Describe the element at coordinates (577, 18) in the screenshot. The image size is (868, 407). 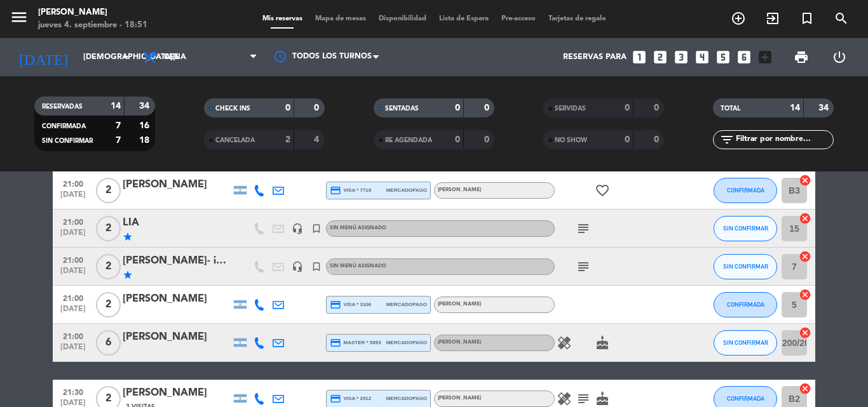
I see `span: Tarjetas de regalo` at that location.